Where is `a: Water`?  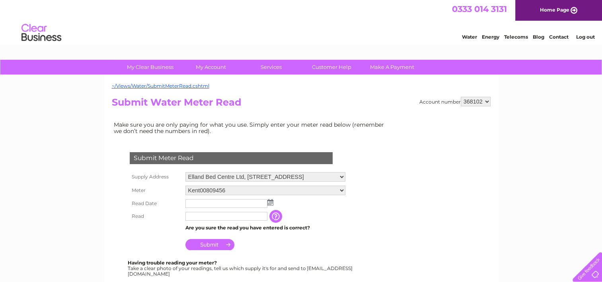 a: Water is located at coordinates (470, 37).